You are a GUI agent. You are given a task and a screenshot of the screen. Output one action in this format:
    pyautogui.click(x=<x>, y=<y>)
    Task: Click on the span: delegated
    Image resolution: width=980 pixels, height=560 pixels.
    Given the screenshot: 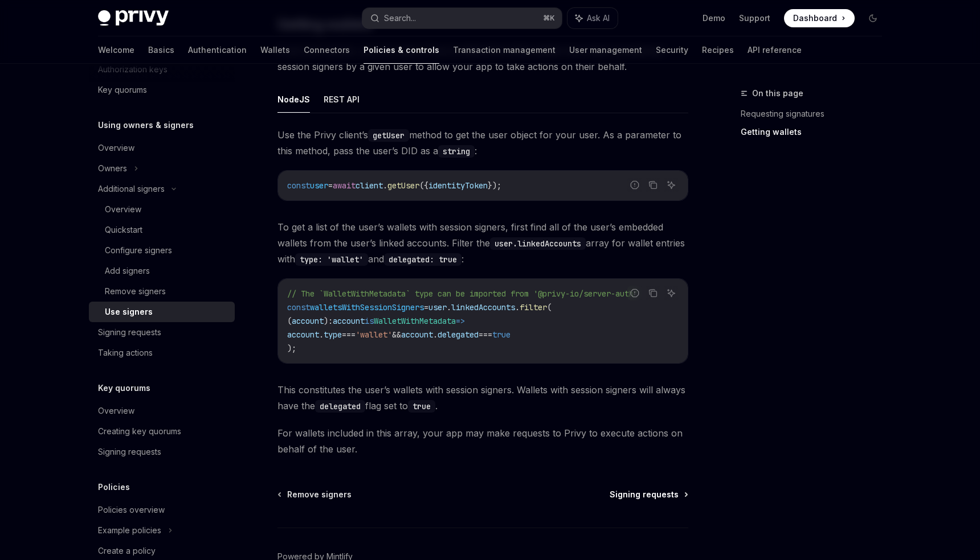 What is the action you would take?
    pyautogui.click(x=459, y=335)
    